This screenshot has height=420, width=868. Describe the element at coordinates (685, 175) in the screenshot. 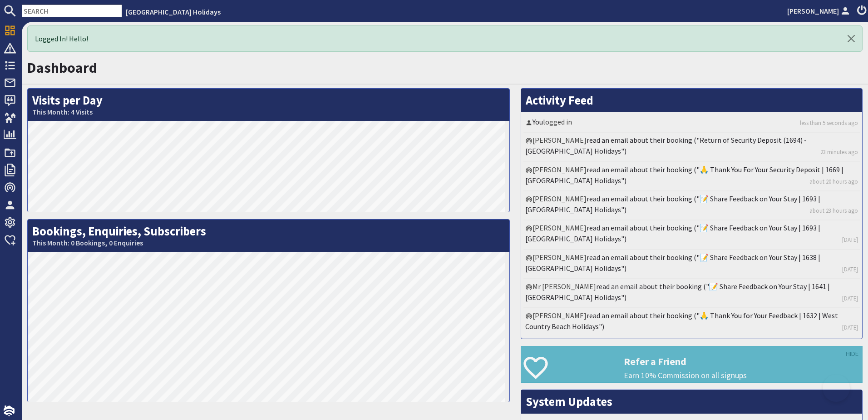

I see `a: read an email about their booking ("🙏 Thank You For Your Security Deposit | 1669 | [GEOGRAPHIC_DA...` at that location.